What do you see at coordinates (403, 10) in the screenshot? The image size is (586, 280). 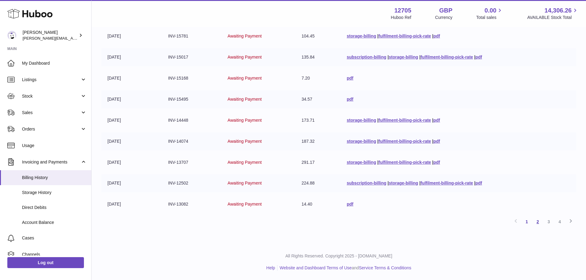 I see `strong: 12705` at bounding box center [403, 10].